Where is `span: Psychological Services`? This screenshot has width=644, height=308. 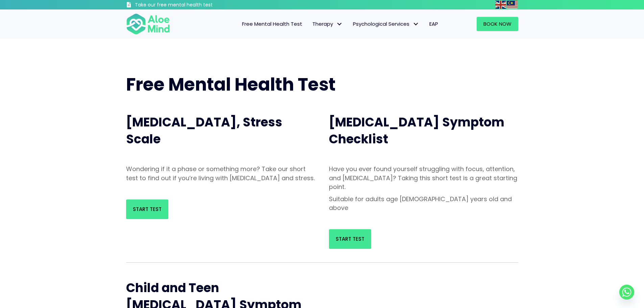
span: Psychological Services is located at coordinates (386, 24).